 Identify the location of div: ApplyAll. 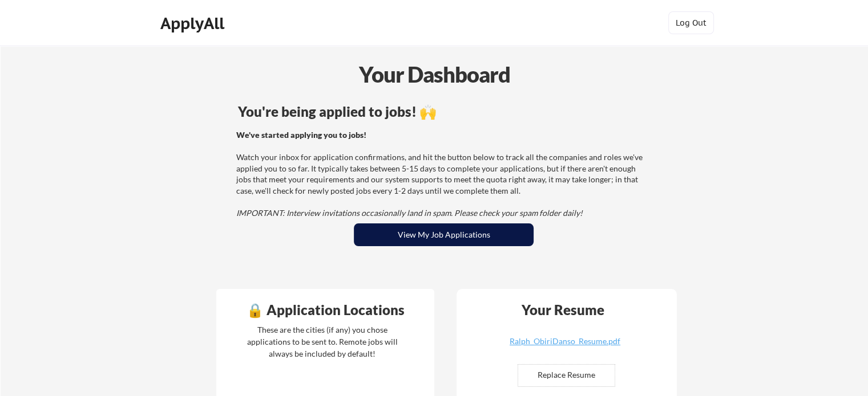
(194, 24).